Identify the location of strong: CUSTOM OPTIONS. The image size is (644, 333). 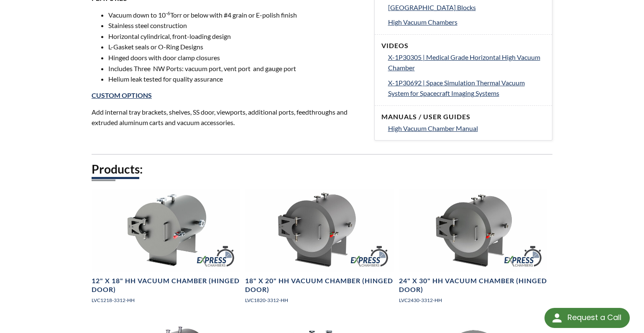
(122, 95).